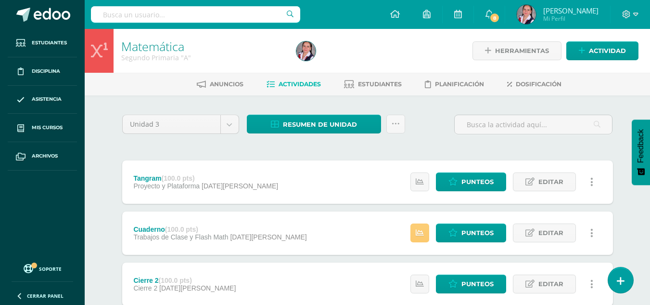  Describe the element at coordinates (171, 124) in the screenshot. I see `span: Unidad 3` at that location.